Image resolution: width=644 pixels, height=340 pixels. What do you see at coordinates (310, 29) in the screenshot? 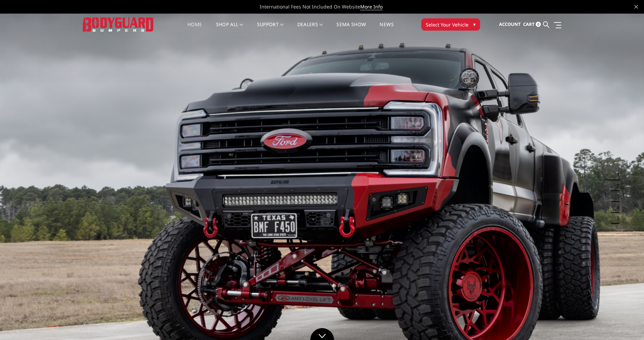
I see `a: Dealers` at bounding box center [310, 29].